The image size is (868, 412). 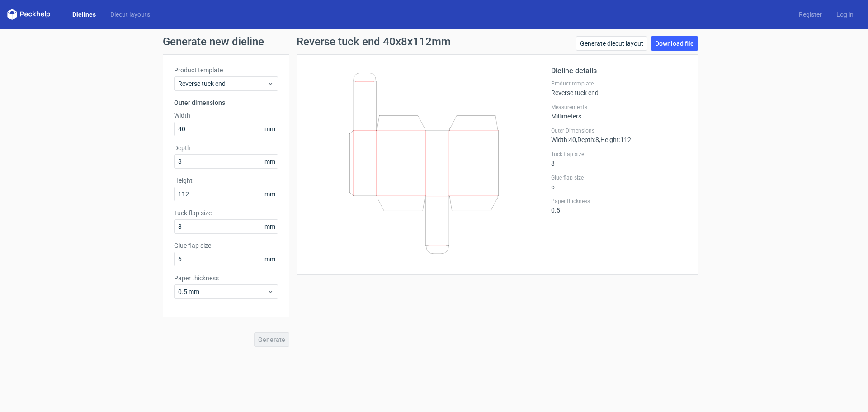 I want to click on div: 0.5, so click(x=619, y=206).